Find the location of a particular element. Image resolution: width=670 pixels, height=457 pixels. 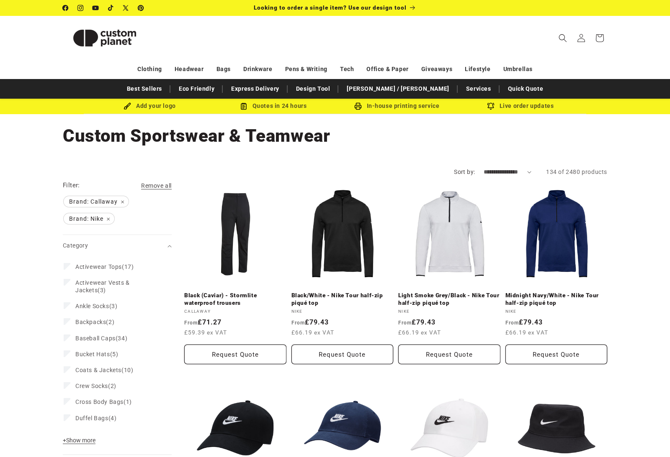

img: Custom Planet is located at coordinates (105, 38).